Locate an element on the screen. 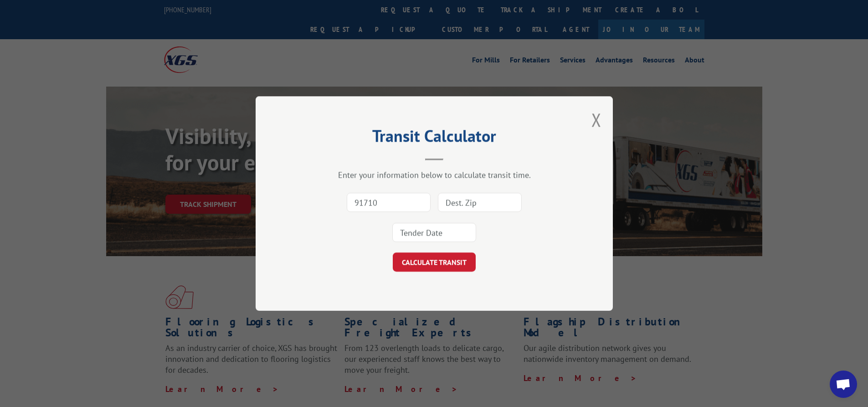 This screenshot has width=868, height=407. button: CALCULATE TRANSIT is located at coordinates (435, 262).